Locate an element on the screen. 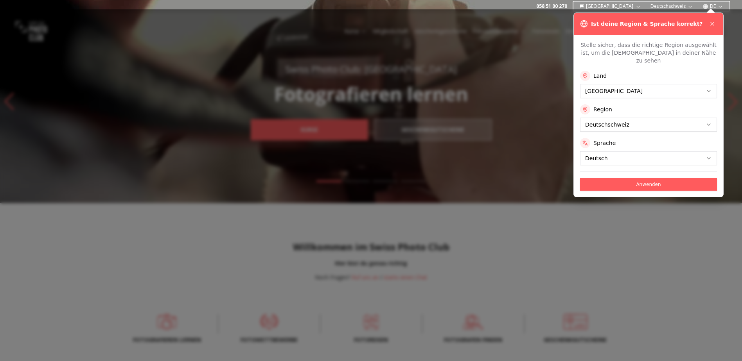  label: Sprache is located at coordinates (604, 143).